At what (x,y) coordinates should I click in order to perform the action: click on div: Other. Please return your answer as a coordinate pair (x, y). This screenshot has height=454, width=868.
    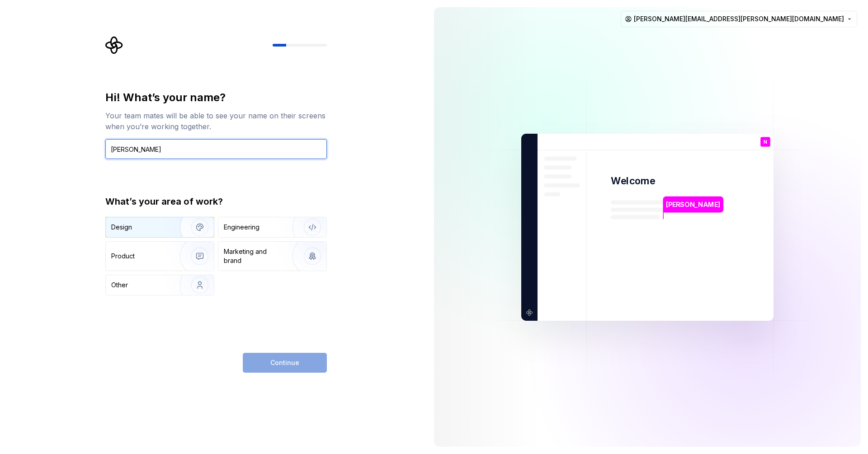
    Looking at the image, I should click on (119, 285).